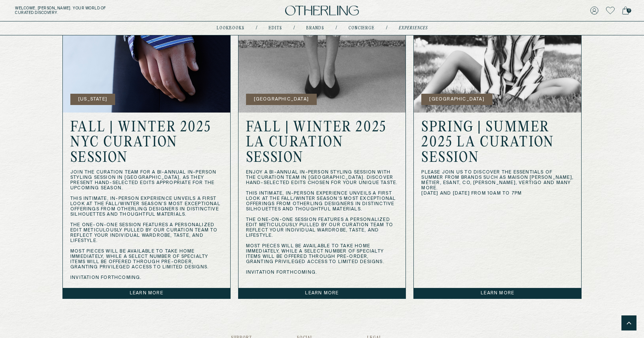  I want to click on a: concierge, so click(361, 29).